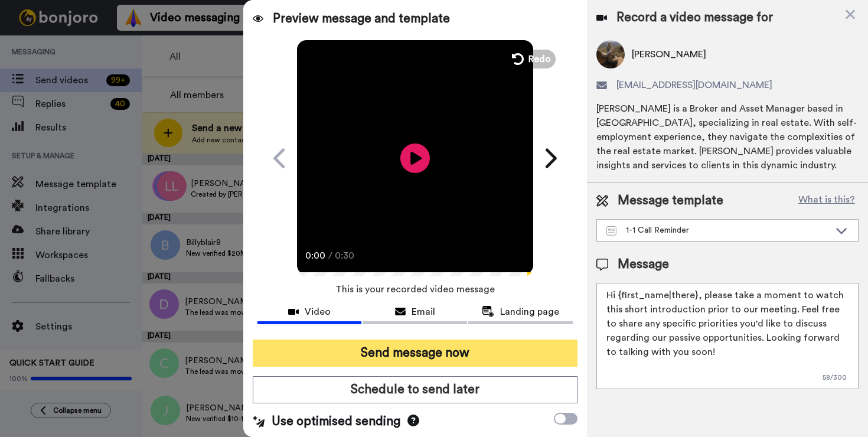 This screenshot has width=868, height=437. What do you see at coordinates (415, 353) in the screenshot?
I see `button: Send message now` at bounding box center [415, 353].